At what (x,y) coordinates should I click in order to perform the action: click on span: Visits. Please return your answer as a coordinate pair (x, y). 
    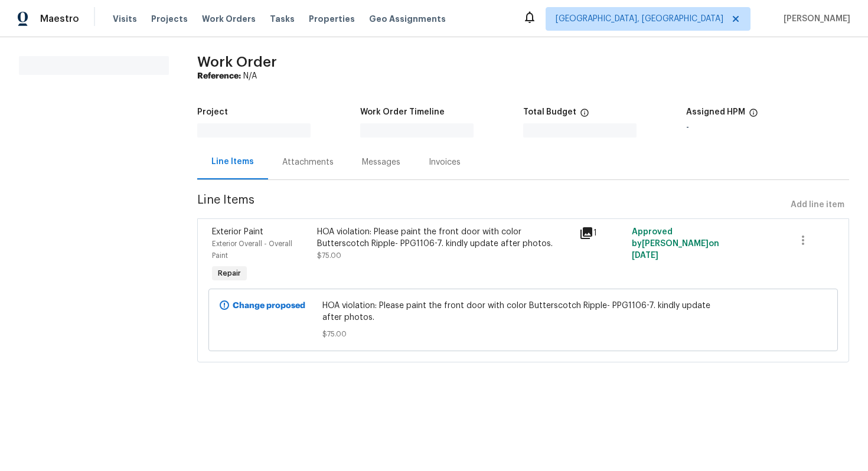
    Looking at the image, I should click on (125, 19).